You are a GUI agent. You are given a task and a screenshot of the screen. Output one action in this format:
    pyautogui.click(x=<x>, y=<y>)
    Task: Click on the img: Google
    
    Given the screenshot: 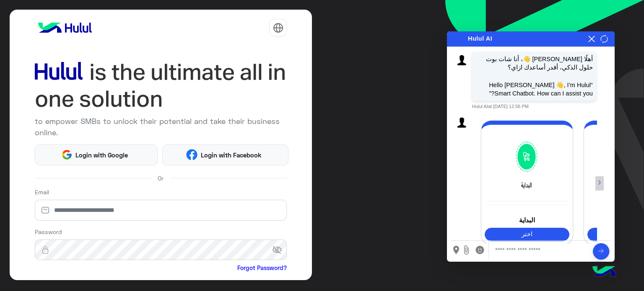 What is the action you would take?
    pyautogui.click(x=67, y=155)
    